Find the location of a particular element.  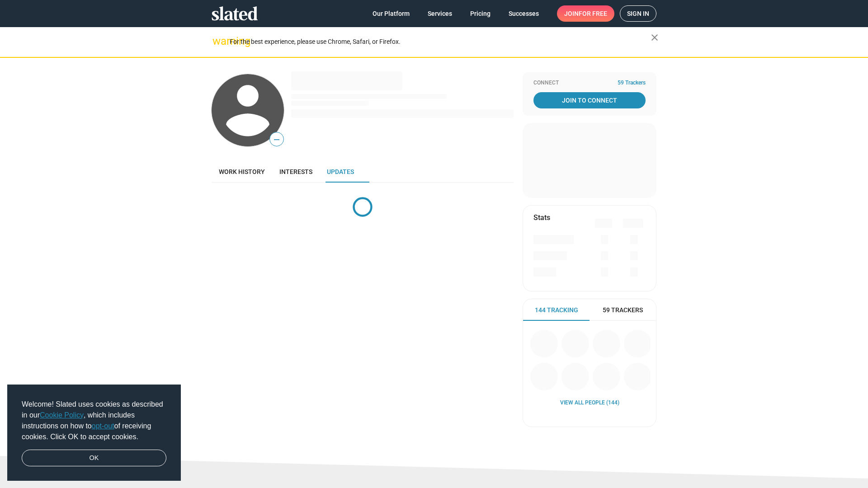

a: Joinfor free is located at coordinates (586, 13).